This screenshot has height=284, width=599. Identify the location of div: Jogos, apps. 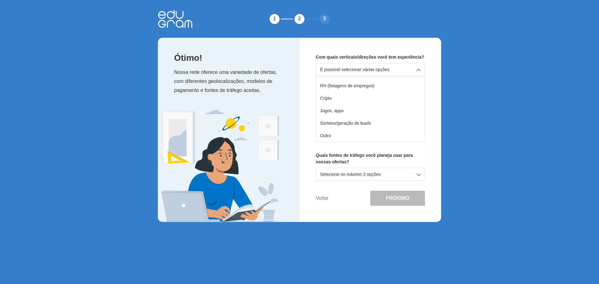
(370, 111).